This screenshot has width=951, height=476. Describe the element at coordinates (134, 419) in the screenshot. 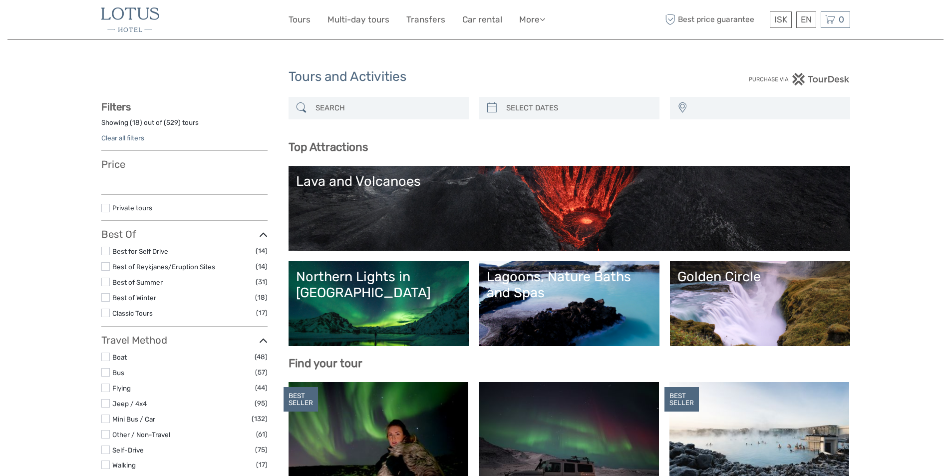

I see `a: Mini Bus / Car` at that location.